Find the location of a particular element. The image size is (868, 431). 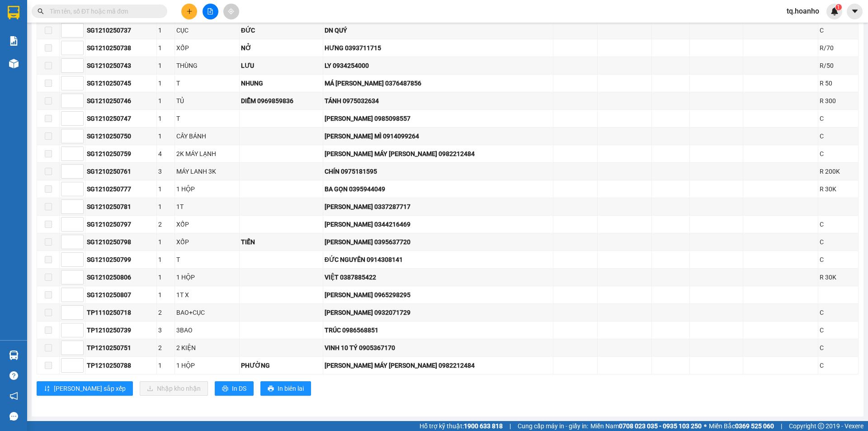

input: Tìm tên, số ĐT hoặc mã đơn is located at coordinates (103, 11).